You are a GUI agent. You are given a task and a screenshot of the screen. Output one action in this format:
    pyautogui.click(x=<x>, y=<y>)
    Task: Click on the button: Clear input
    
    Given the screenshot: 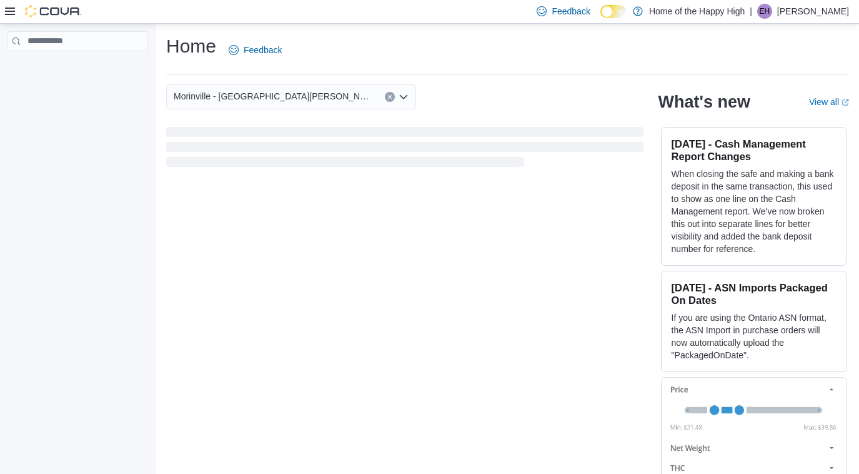 What is the action you would take?
    pyautogui.click(x=390, y=97)
    